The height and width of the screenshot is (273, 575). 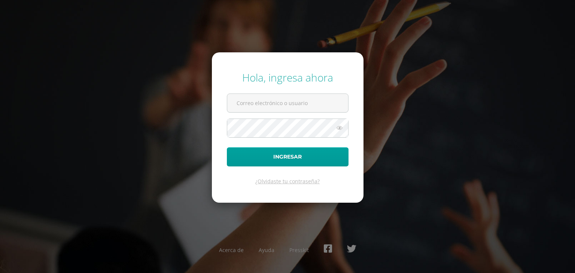 What do you see at coordinates (288, 78) in the screenshot?
I see `div: Hola, ingresa ahora` at bounding box center [288, 78].